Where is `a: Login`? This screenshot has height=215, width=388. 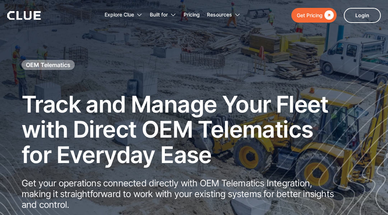
a: Login is located at coordinates (362, 15).